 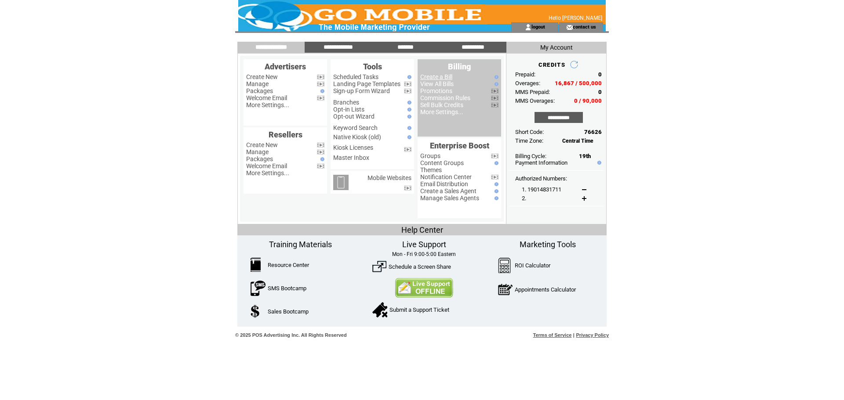 What do you see at coordinates (541, 178) in the screenshot?
I see `span: Authorized Numbers:` at bounding box center [541, 178].